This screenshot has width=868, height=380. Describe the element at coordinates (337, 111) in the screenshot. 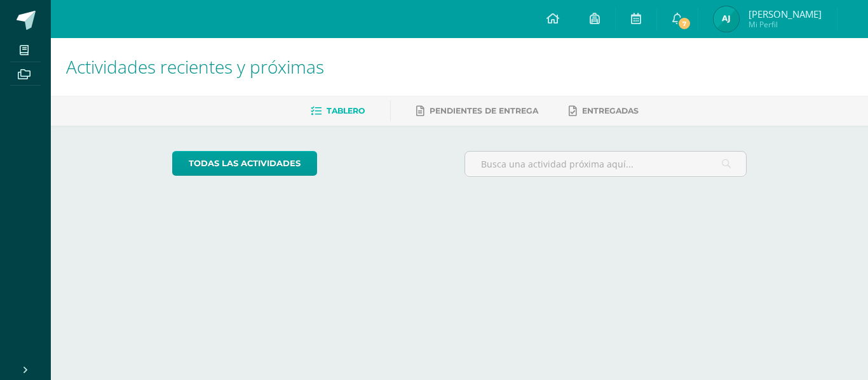

I see `a: Tablero` at that location.